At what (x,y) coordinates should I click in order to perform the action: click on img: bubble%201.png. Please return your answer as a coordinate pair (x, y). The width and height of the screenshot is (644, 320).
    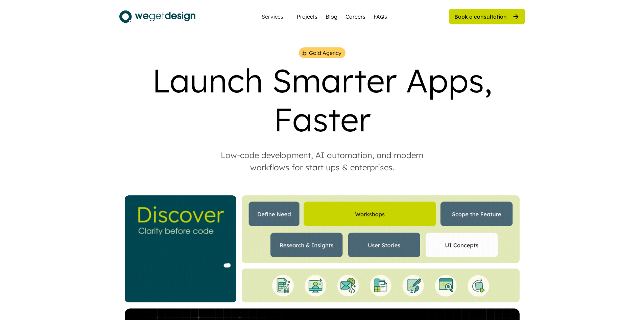
    Looking at the image, I should click on (304, 53).